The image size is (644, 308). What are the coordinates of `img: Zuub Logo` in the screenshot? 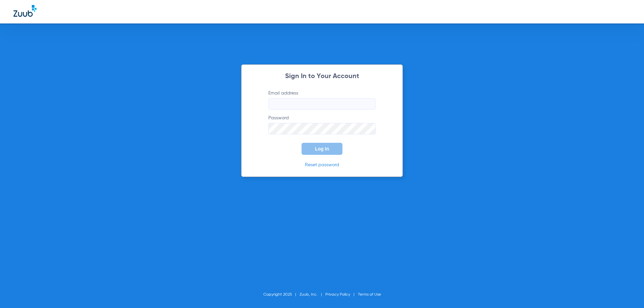 It's located at (25, 11).